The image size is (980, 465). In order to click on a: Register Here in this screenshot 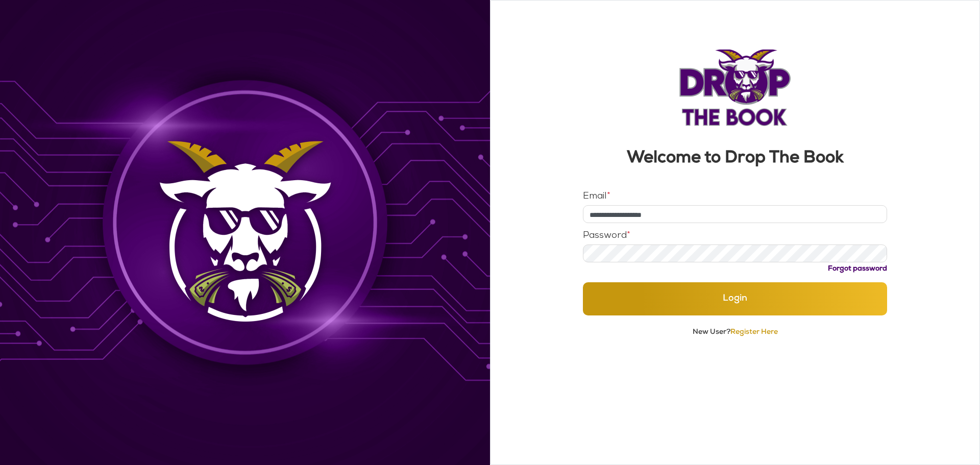, I will do `click(754, 332)`.